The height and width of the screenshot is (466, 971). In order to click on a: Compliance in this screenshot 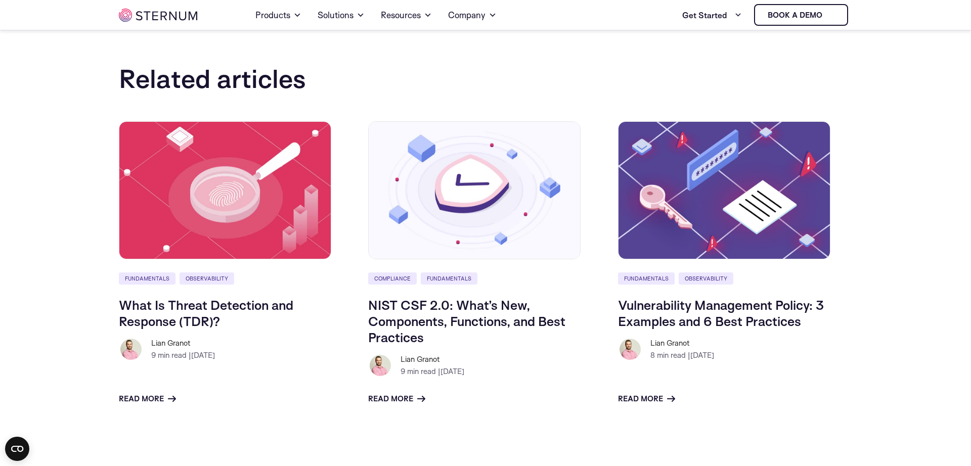, I will do `click(393, 279)`.